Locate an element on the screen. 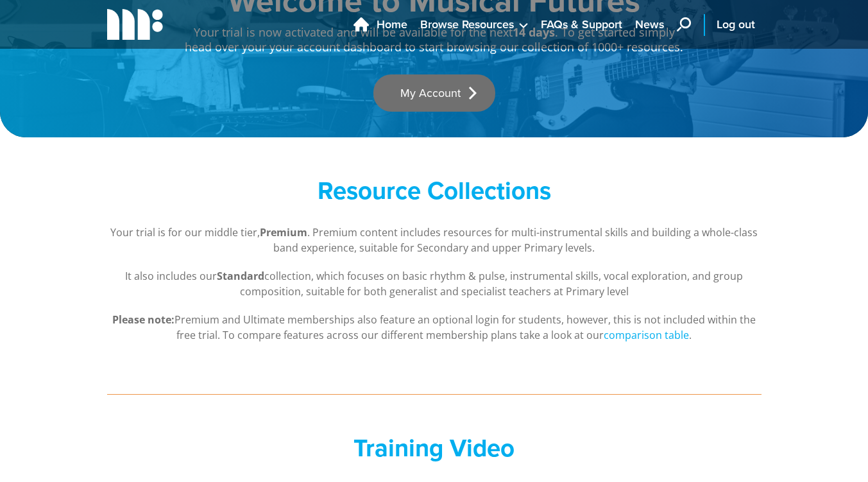 The height and width of the screenshot is (482, 868). a: My Account is located at coordinates (434, 93).